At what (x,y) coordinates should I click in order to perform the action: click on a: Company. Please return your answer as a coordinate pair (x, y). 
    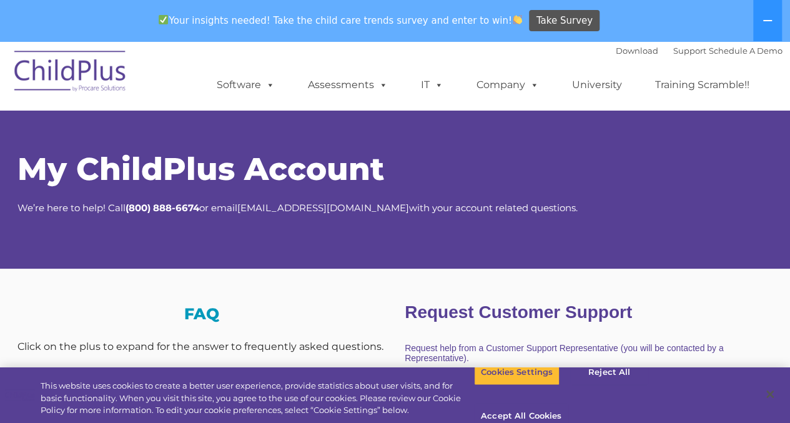
    Looking at the image, I should click on (508, 85).